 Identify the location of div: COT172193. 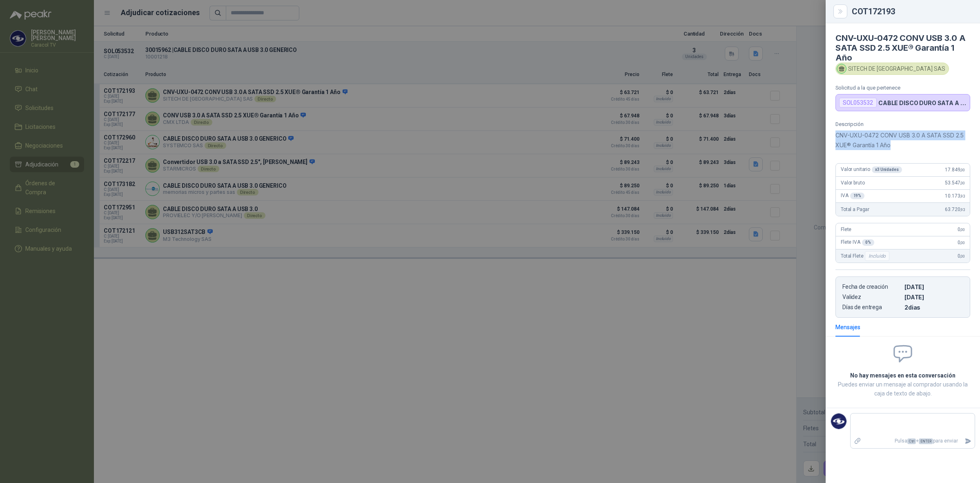
(911, 12).